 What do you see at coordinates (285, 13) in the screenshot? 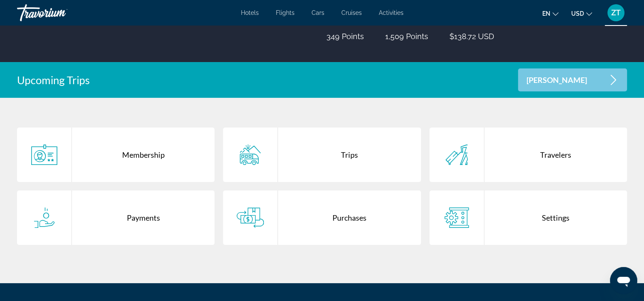
I see `span: Flights` at bounding box center [285, 13].